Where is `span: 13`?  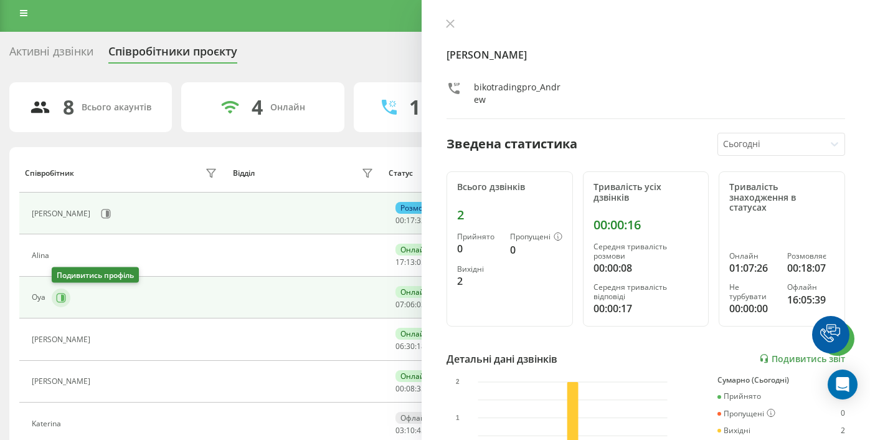
span: 13 is located at coordinates (410, 262).